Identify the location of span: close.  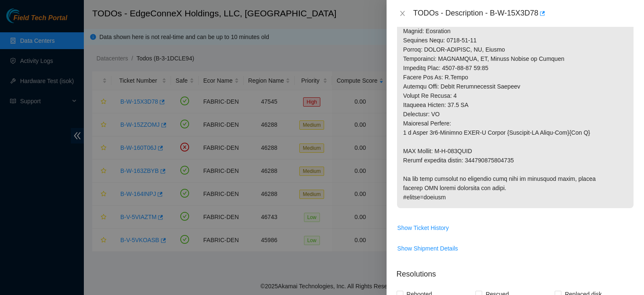
(402, 13).